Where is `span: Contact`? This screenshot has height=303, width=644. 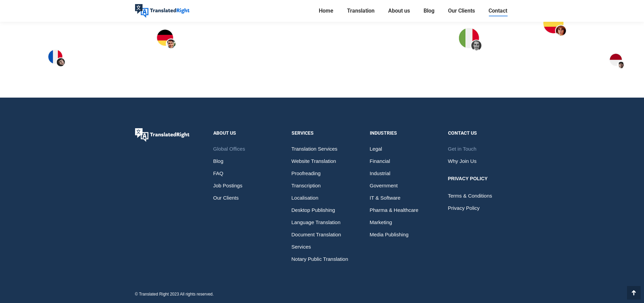
span: Contact is located at coordinates (498, 11).